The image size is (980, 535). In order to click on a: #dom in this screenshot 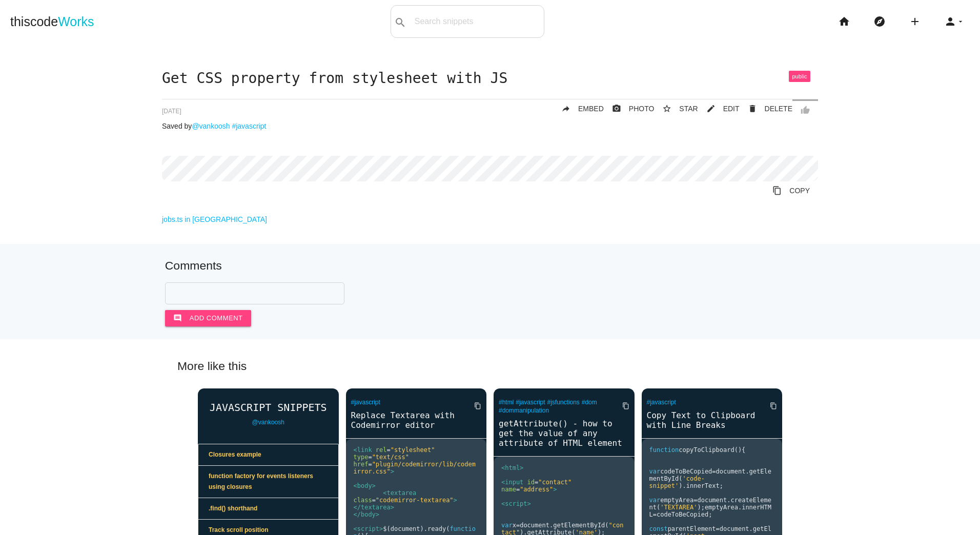, I will do `click(590, 402)`.